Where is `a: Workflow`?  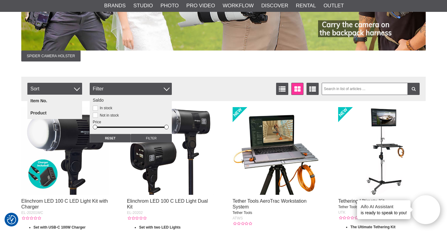 a: Workflow is located at coordinates (238, 6).